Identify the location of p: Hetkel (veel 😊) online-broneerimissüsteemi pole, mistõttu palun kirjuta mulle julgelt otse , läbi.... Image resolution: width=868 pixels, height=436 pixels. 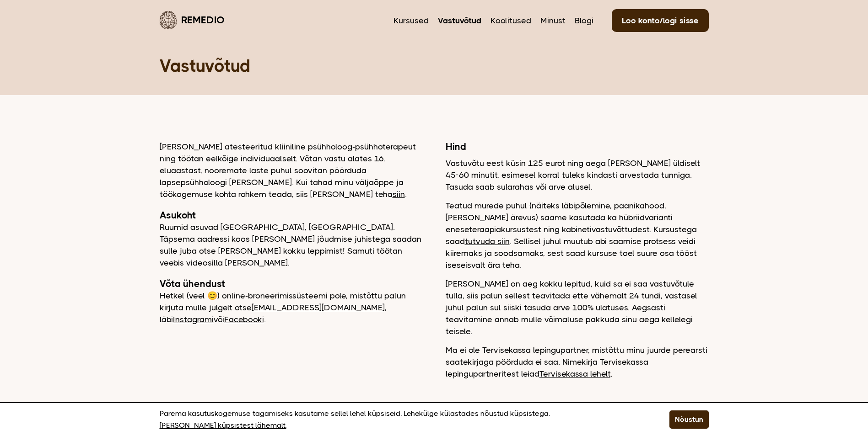
(291, 308).